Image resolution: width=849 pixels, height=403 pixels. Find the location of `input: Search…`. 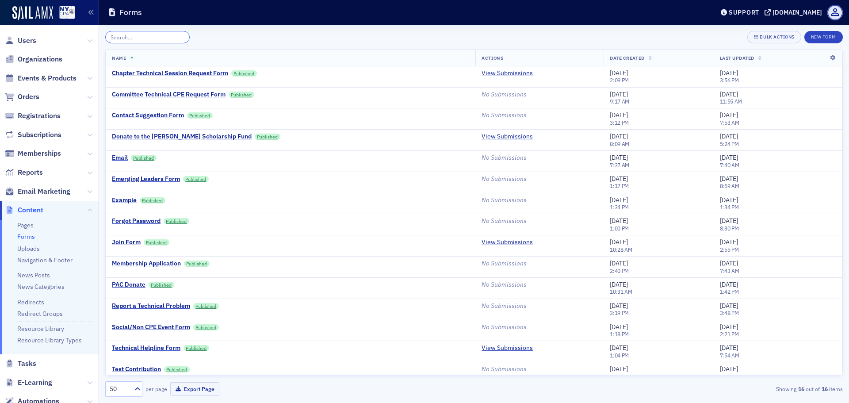

input: Search… is located at coordinates (147, 37).